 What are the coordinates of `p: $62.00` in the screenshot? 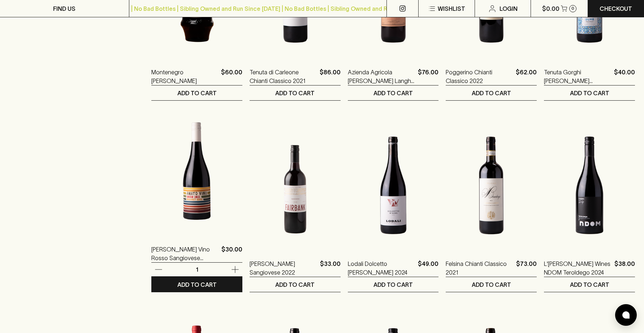 It's located at (526, 76).